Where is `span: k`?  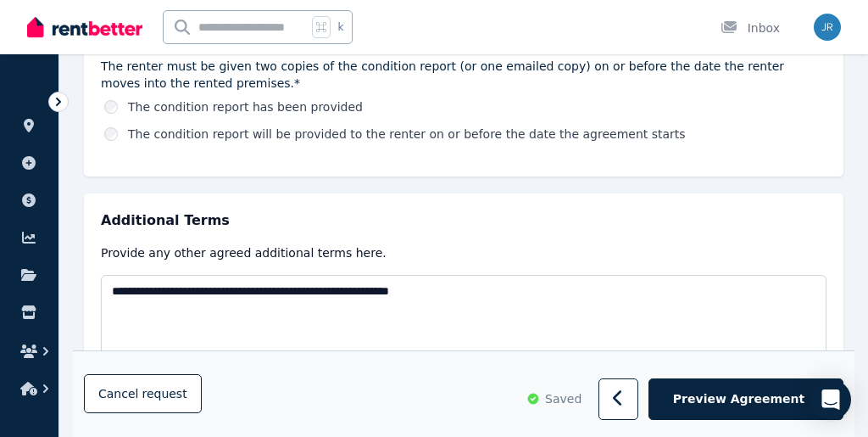
span: k is located at coordinates (339, 27).